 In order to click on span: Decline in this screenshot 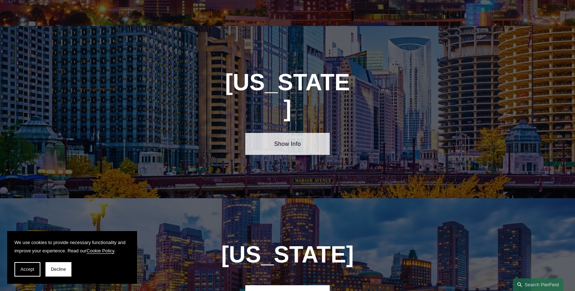, I will do `click(58, 269)`.